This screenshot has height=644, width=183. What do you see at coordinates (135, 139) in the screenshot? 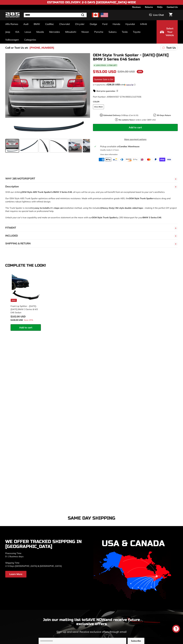
I see `a: More payment options` at bounding box center [135, 139].